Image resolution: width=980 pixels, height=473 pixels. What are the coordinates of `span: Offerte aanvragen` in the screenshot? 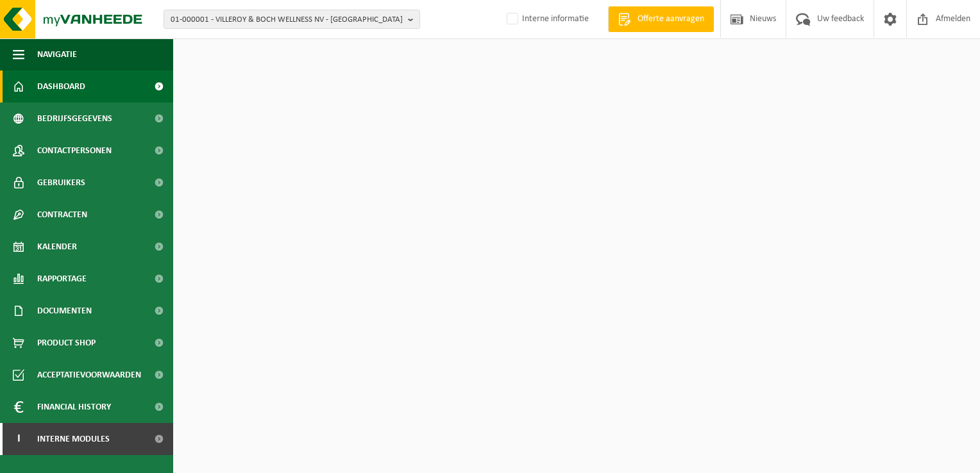 It's located at (671, 19).